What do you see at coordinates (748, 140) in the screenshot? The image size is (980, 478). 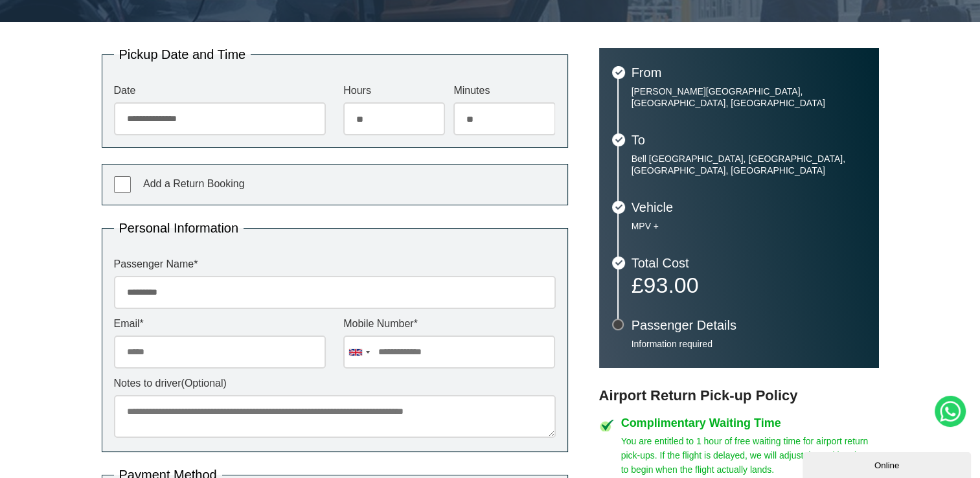 I see `h3: To` at bounding box center [748, 140].